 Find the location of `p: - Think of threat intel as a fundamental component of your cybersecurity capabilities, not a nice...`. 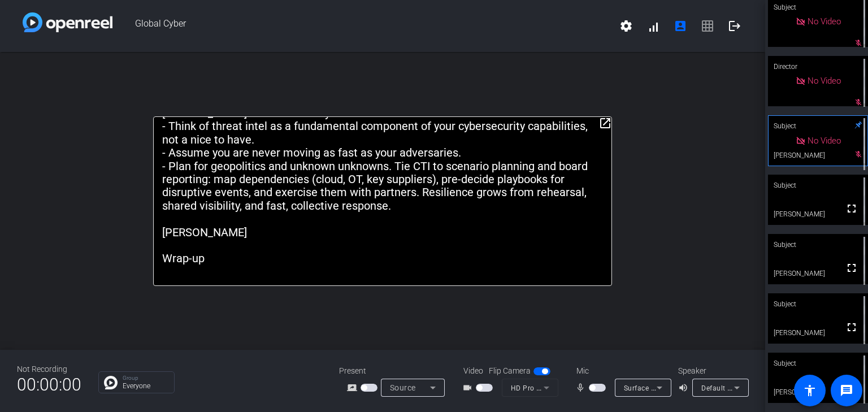

p: - Think of threat intel as a fundamental component of your cybersecurity capabilities, not a nice... is located at coordinates (382, 133).